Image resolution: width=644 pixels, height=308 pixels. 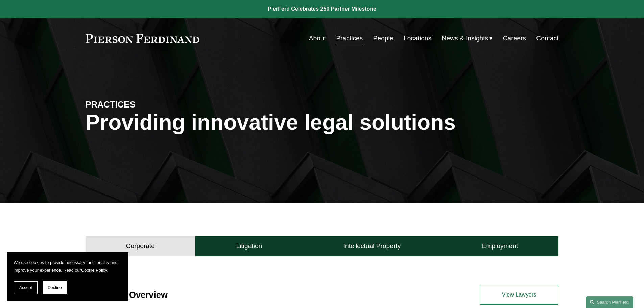 What do you see at coordinates (140, 246) in the screenshot?
I see `h4: Corporate` at bounding box center [140, 246].